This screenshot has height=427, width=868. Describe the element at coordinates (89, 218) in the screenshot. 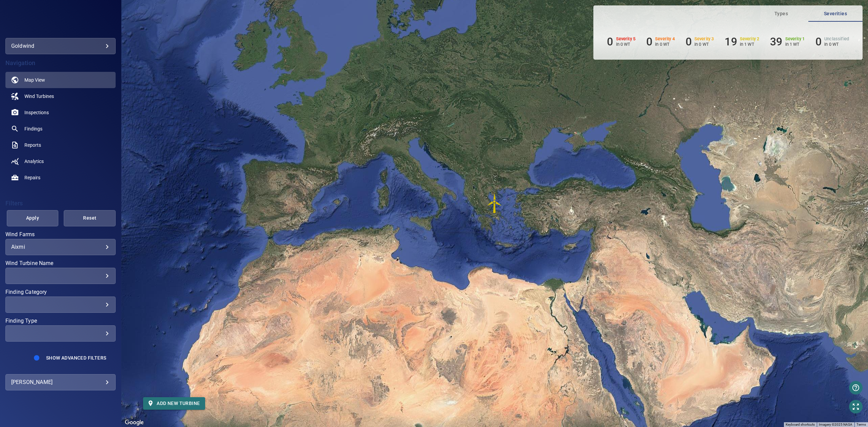

I see `button: Reset` at that location.